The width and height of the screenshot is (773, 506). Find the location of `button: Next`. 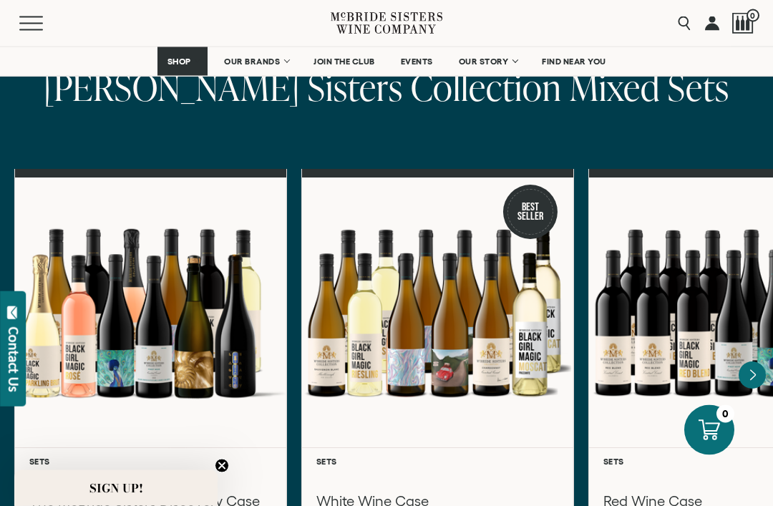

button: Next is located at coordinates (752, 376).